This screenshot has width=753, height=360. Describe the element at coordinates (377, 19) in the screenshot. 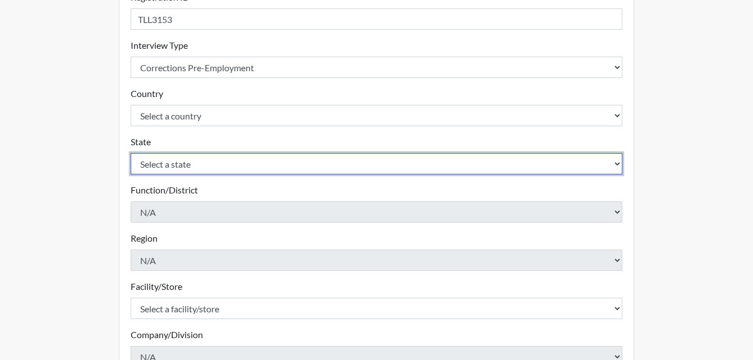

I see `input: Insert a Registration ID, which needs to be a unique alphanumeric value for each interviewee` at that location.